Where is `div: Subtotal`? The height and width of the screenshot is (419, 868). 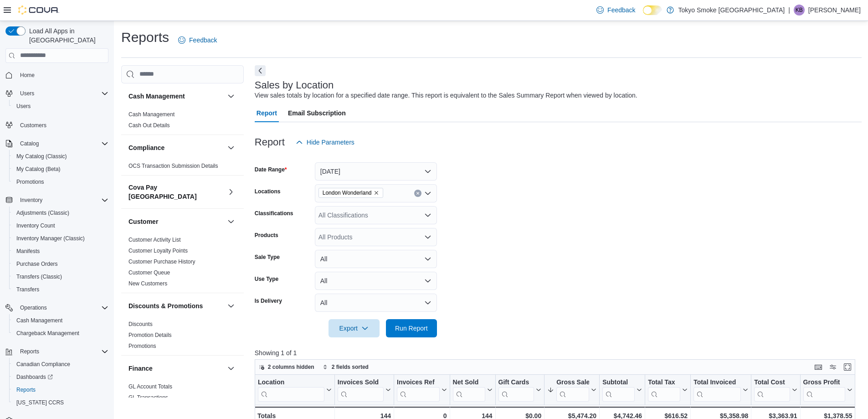
div: Subtotal is located at coordinates (619, 390).